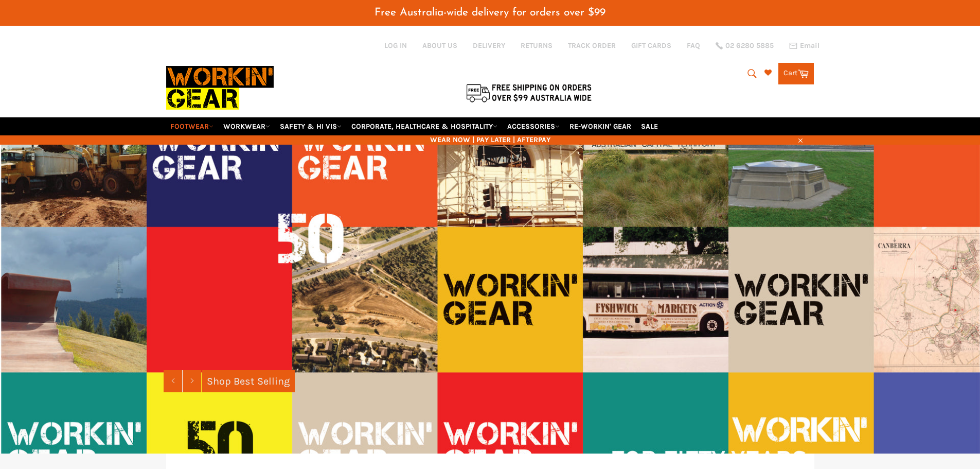 The image size is (980, 469). I want to click on a: SAFETY & HI VIS, so click(310, 126).